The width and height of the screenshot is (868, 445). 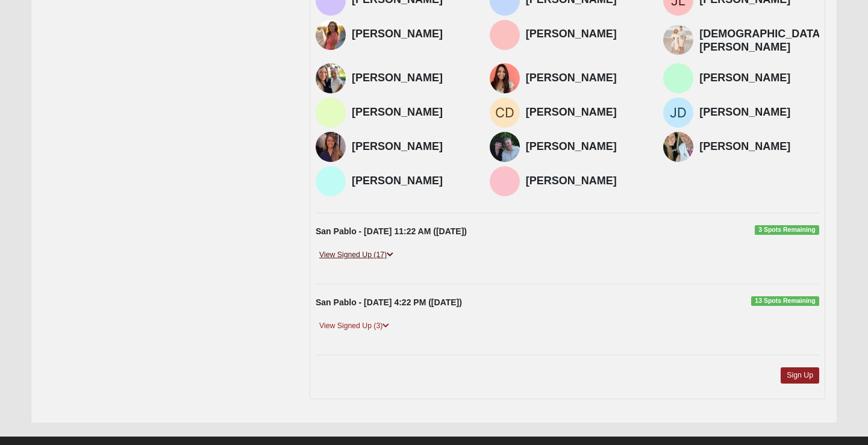 I want to click on img: Tallia Kampfe, so click(x=330, y=35).